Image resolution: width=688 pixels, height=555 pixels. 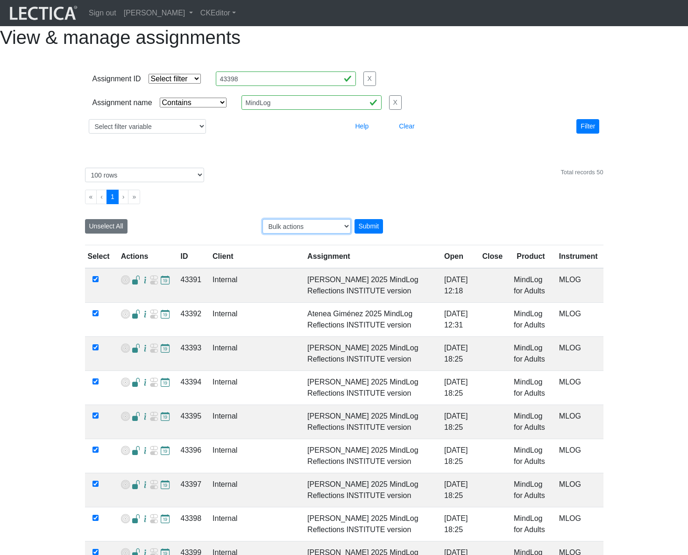 I want to click on td: 43396, so click(x=191, y=456).